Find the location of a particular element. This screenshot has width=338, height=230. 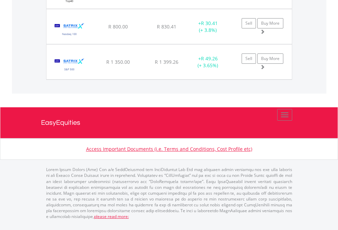

a: Access Important Documents (i.e. Terms and Conditions, Cost Profile etc) is located at coordinates (169, 148).